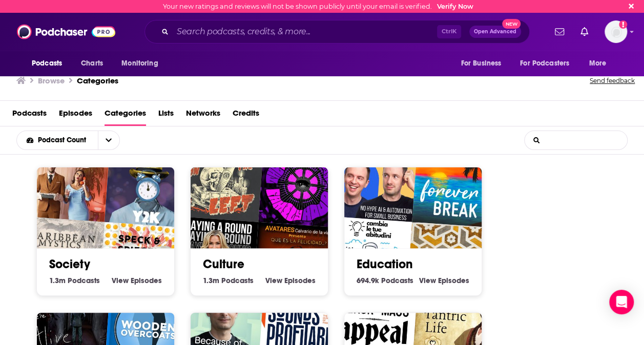 Image resolution: width=644 pixels, height=345 pixels. I want to click on span: Ctrl K, so click(449, 32).